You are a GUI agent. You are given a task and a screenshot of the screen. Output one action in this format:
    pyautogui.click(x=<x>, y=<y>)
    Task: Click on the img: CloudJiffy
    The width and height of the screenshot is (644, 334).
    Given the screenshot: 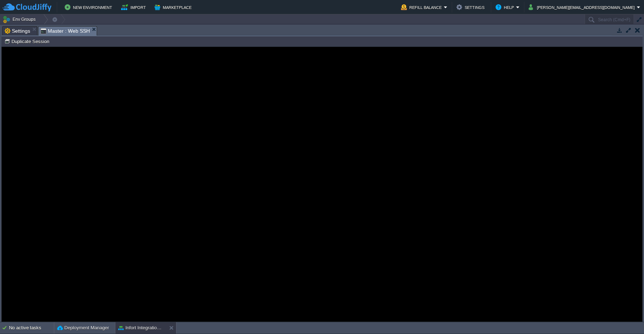 What is the action you would take?
    pyautogui.click(x=27, y=7)
    